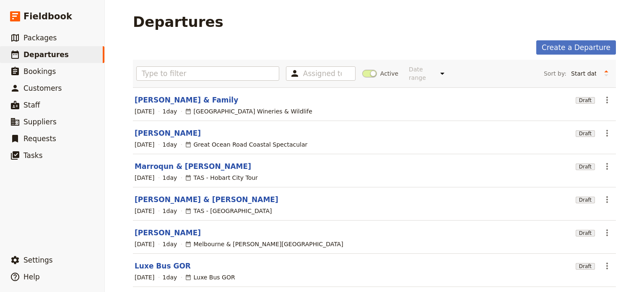 The width and height of the screenshot is (644, 292). Describe the element at coordinates (221, 177) in the screenshot. I see `div: TAS - Hobart City Tour` at that location.